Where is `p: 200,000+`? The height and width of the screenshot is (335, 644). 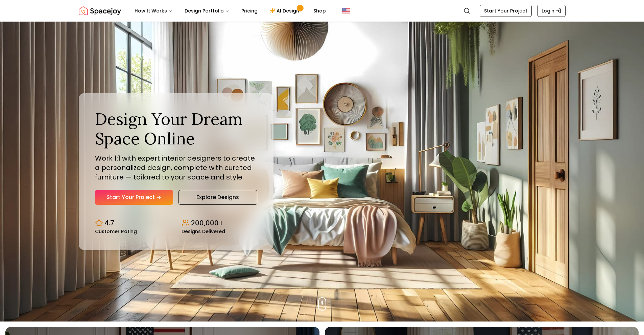
p: 200,000+ is located at coordinates (207, 223).